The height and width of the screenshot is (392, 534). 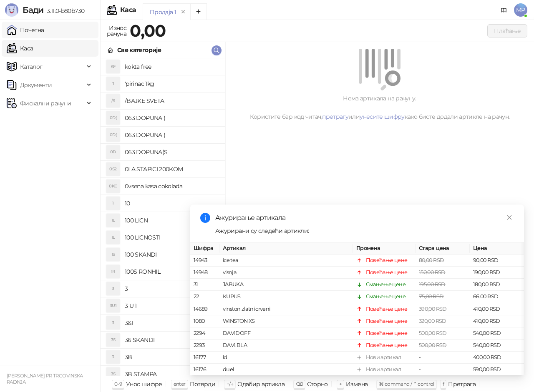 I want to click on h4: 063 DOPUNA (, so click(x=172, y=135).